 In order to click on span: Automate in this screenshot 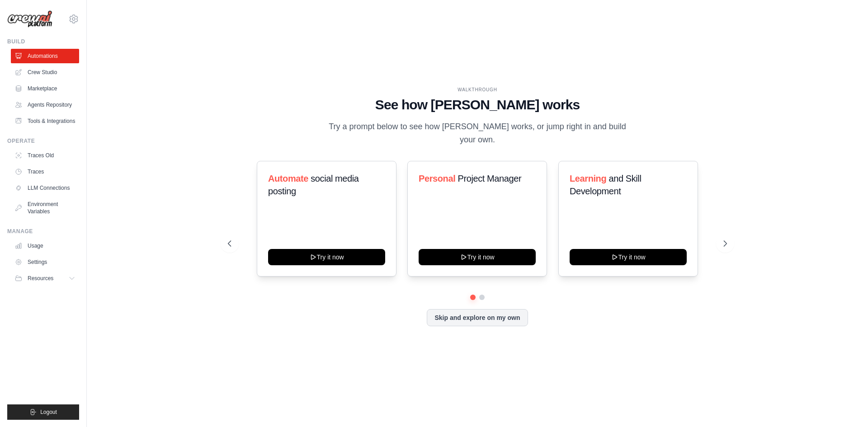, I will do `click(288, 178)`.